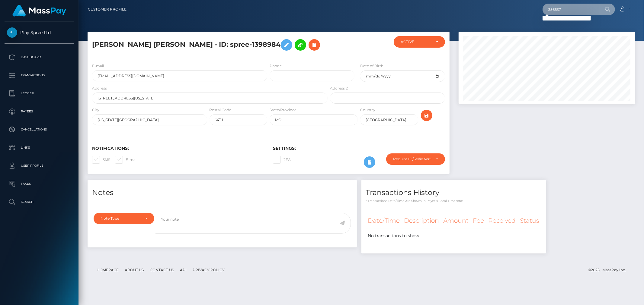  What do you see at coordinates (275, 66) in the screenshot?
I see `label: Phone` at bounding box center [275, 66].